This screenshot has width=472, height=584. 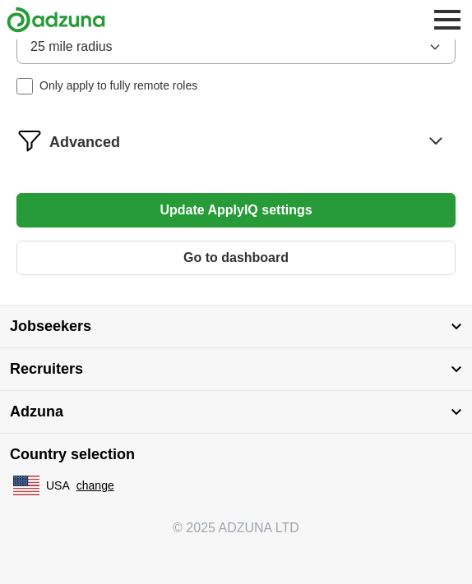 I want to click on input: Only apply to fully remote roles, so click(x=25, y=86).